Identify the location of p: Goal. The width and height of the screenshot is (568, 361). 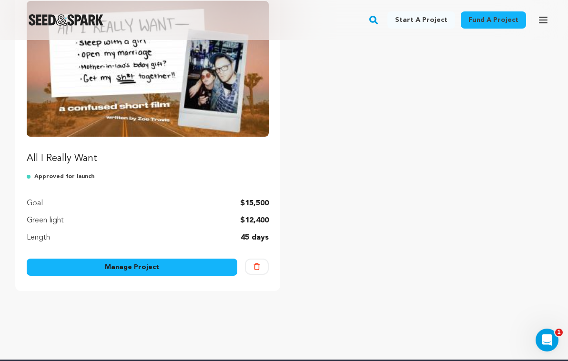
(35, 204).